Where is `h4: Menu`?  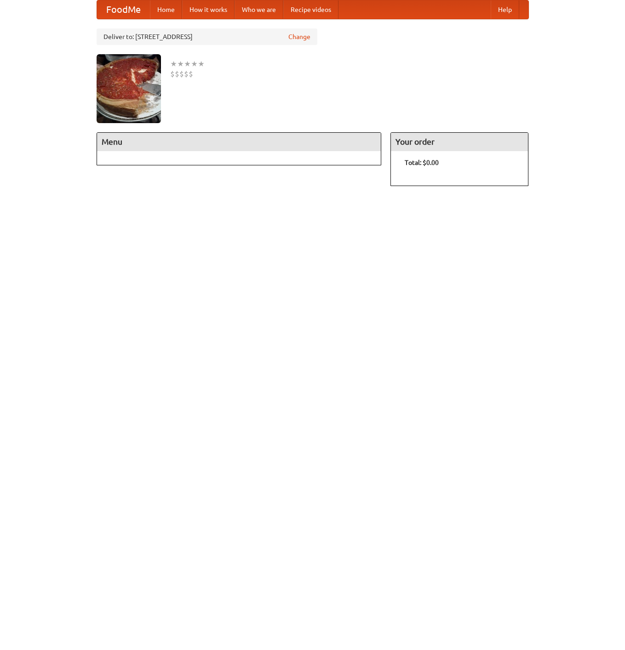 h4: Menu is located at coordinates (239, 142).